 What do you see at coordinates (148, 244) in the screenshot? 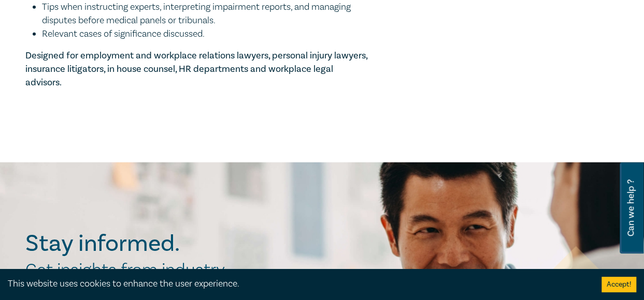
I see `h2: Stay informed.` at bounding box center [148, 244].